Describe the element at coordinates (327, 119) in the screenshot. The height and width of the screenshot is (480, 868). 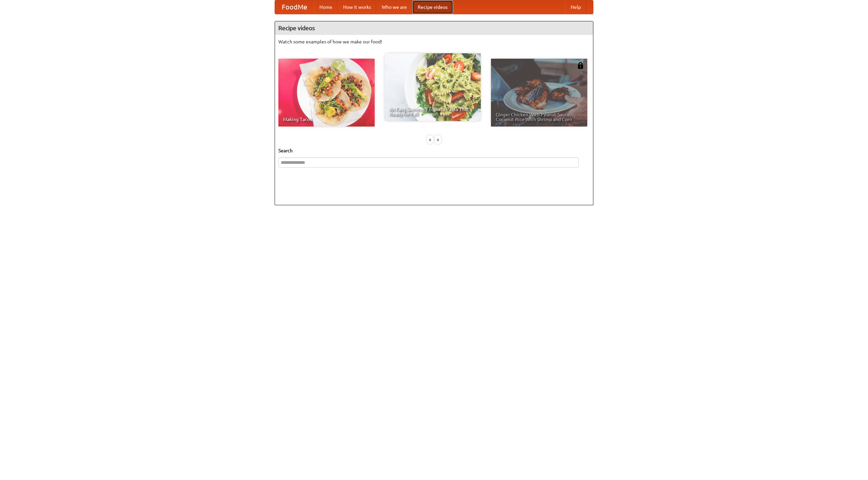
I see `span: Making Tacos` at that location.